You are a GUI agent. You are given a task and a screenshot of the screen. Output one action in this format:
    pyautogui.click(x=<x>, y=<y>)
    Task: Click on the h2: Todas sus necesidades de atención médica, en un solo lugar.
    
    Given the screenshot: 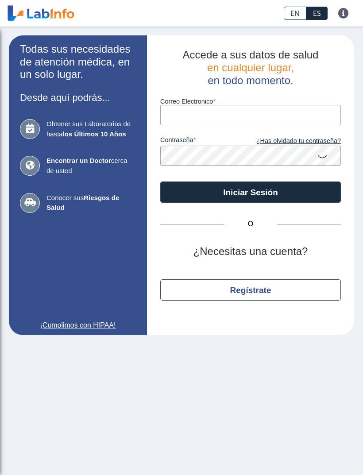 What is the action you would take?
    pyautogui.click(x=78, y=62)
    